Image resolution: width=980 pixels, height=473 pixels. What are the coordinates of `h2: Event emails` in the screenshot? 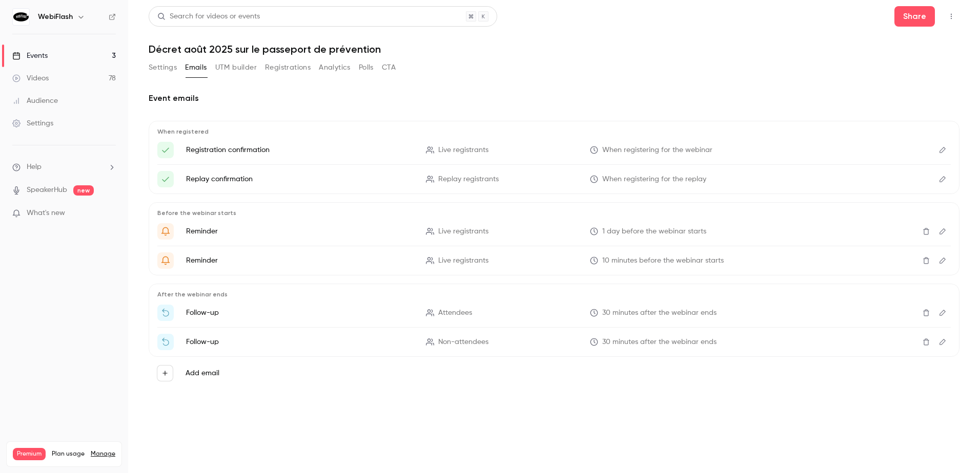 It's located at (554, 98).